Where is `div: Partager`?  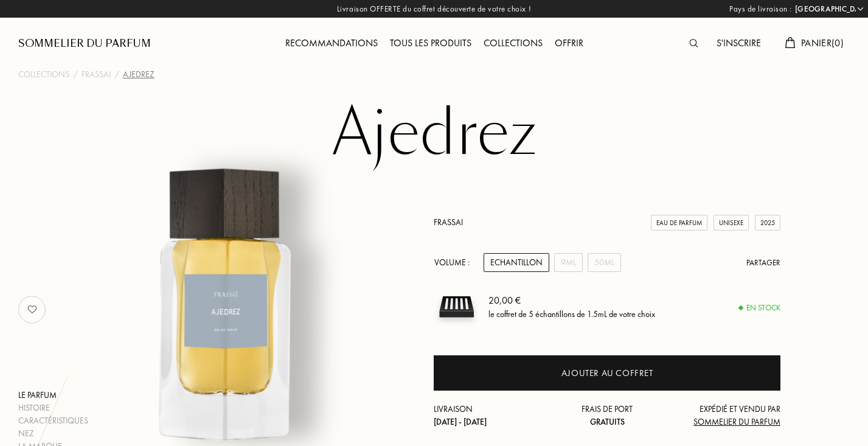 div: Partager is located at coordinates (763, 262).